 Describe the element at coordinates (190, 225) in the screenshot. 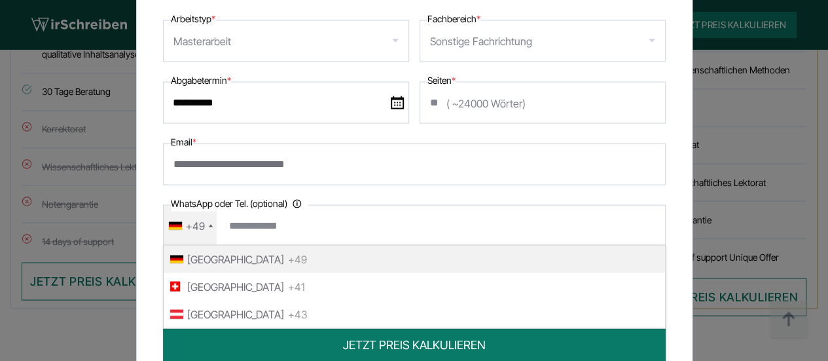

I see `div: Telephone country code` at that location.